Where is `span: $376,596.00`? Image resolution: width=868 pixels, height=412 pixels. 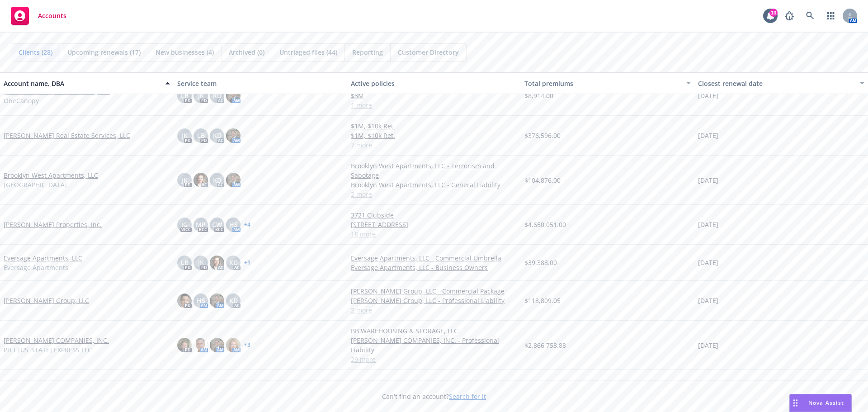 span: $376,596.00 is located at coordinates (543, 135).